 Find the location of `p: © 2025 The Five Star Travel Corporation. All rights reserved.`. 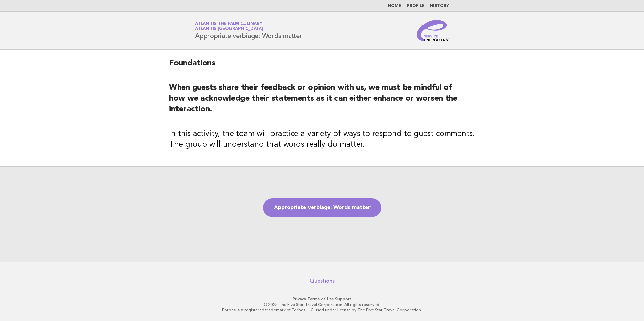

p: © 2025 The Five Star Travel Corporation. All rights reserved. is located at coordinates (322, 305).